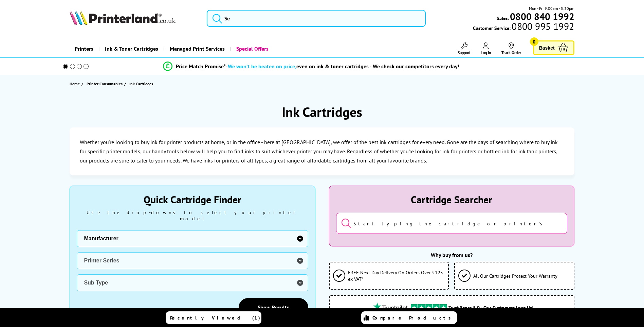 The height and width of the screenshot is (327, 644). What do you see at coordinates (343, 66) in the screenshot?
I see `div: - even on ink & toner cartridges - We check our competitors every day!` at bounding box center [343, 66].